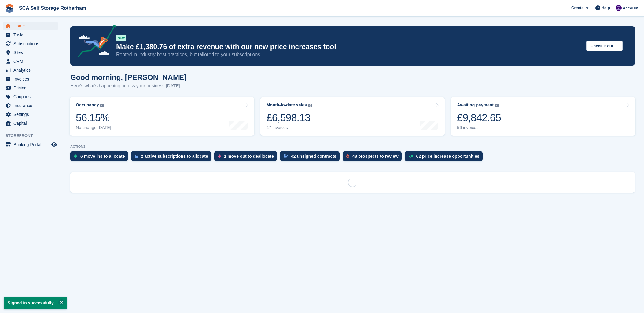  Describe the element at coordinates (577, 8) in the screenshot. I see `span: Create` at that location.